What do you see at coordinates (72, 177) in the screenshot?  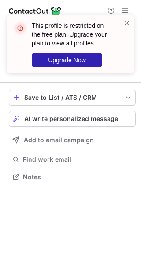 I see `button: Notes` at bounding box center [72, 177].